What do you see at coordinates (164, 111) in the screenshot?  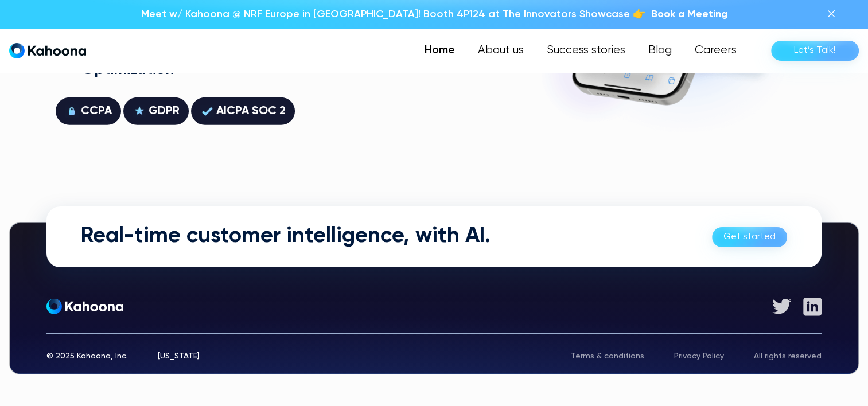 I see `div: GDPR` at bounding box center [164, 111].